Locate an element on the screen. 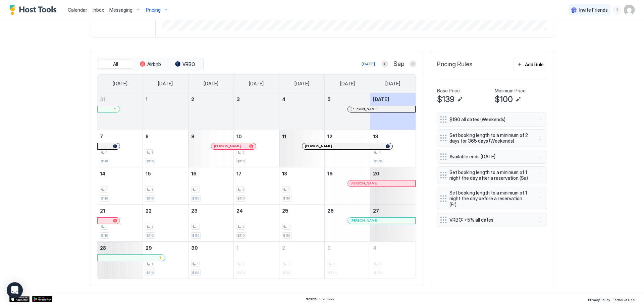 This screenshot has height=305, width=644. div: Host Tools Logo is located at coordinates (34, 10).